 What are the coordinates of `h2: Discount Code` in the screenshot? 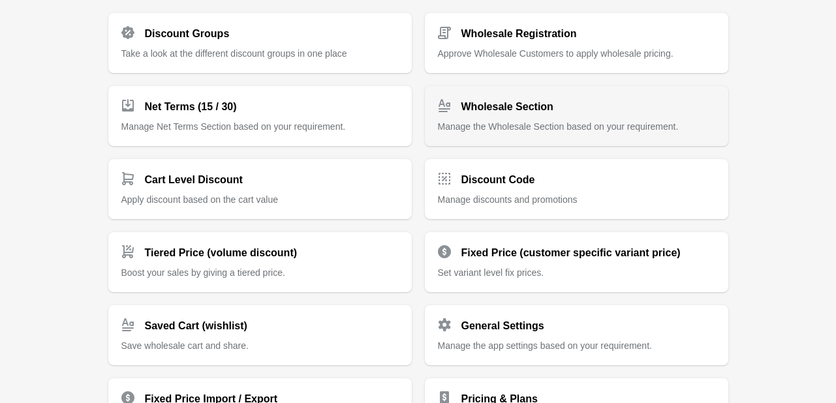 It's located at (498, 180).